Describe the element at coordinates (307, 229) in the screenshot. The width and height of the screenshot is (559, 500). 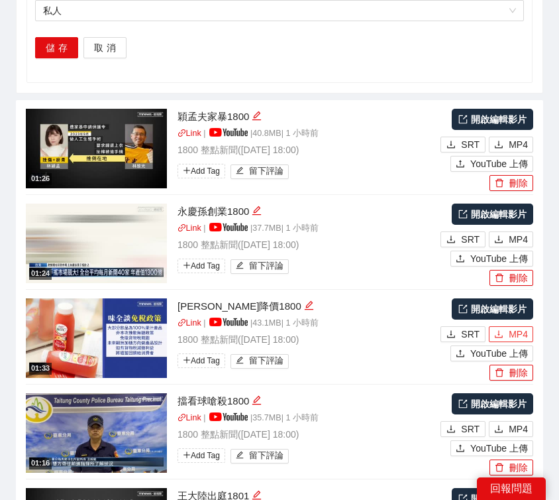
I see `p: | | 37.7 MB | 1 小時前` at that location.